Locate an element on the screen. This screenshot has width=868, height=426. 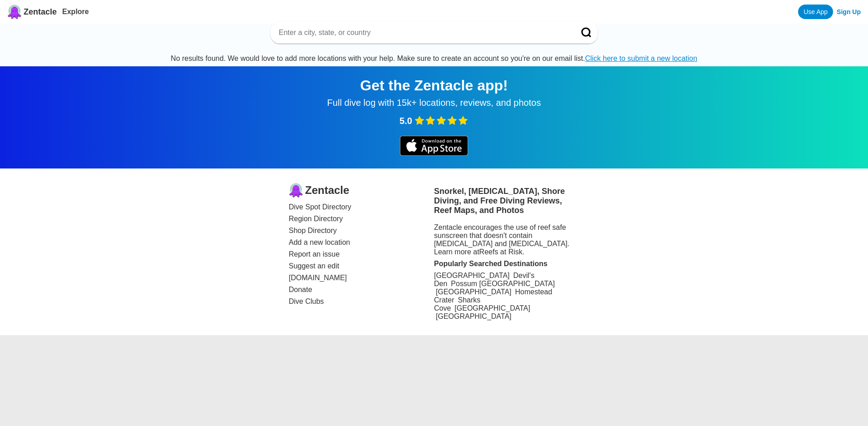
a: Sign Up is located at coordinates (848, 12).